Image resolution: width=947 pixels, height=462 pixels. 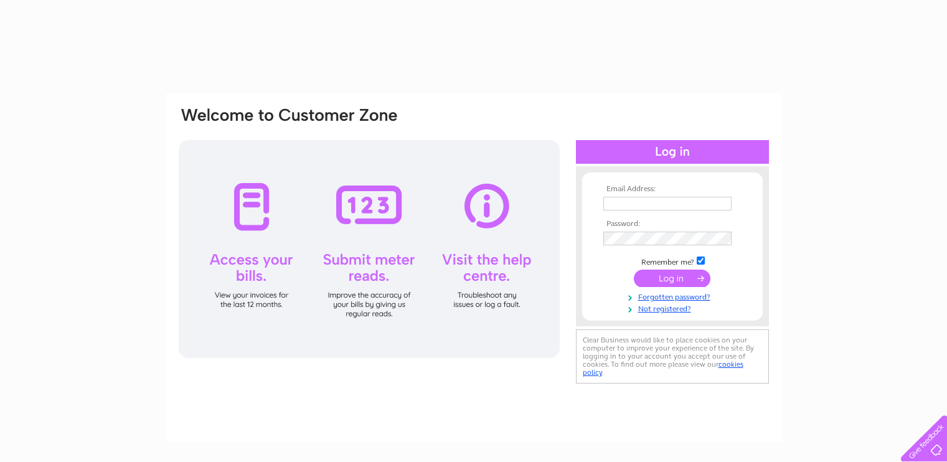 I want to click on div: Clear Business would like to place cookies on your computer to improve your experience of the sit..., so click(x=672, y=356).